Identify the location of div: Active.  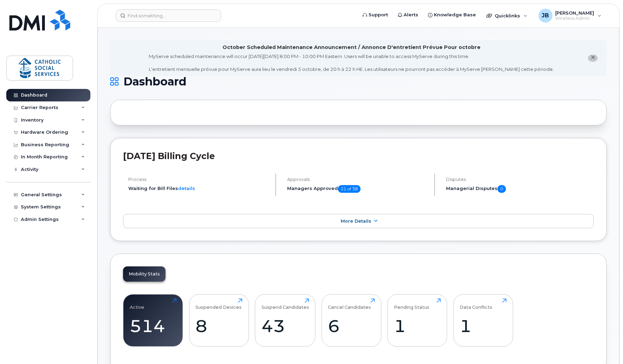
(137, 304).